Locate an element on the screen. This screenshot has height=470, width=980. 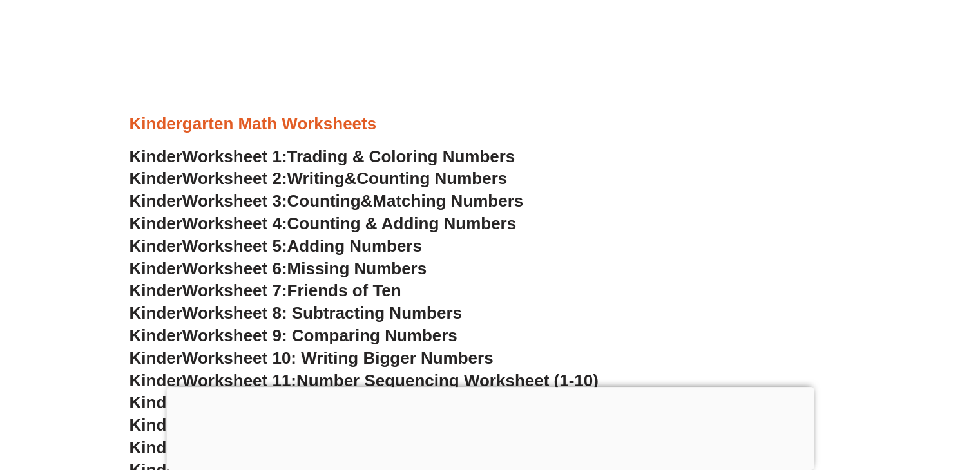
span: Worksheet 6: is located at coordinates (234, 268).